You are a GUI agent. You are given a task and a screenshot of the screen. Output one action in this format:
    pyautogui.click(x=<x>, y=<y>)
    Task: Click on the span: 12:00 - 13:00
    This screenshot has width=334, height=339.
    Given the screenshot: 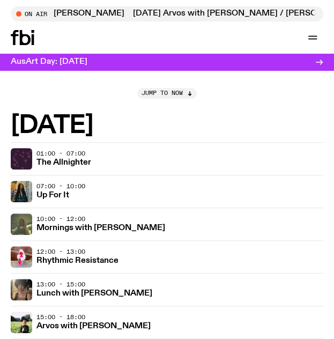 What is the action you would take?
    pyautogui.click(x=61, y=251)
    